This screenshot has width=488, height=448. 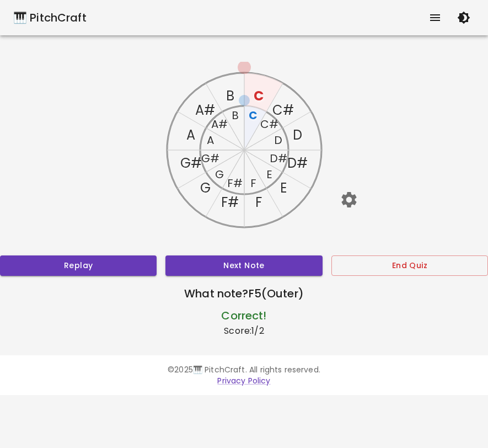 What do you see at coordinates (50, 18) in the screenshot?
I see `a: 🎹 PitchCraft` at bounding box center [50, 18].